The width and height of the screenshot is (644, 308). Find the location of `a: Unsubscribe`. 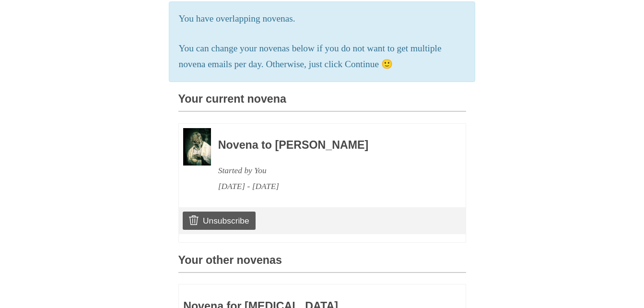

a: Unsubscribe is located at coordinates (218, 220).